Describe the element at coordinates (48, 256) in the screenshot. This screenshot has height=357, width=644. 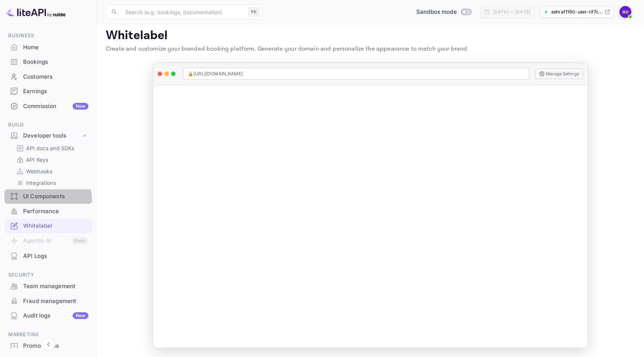
I see `a: API Logs` at that location.